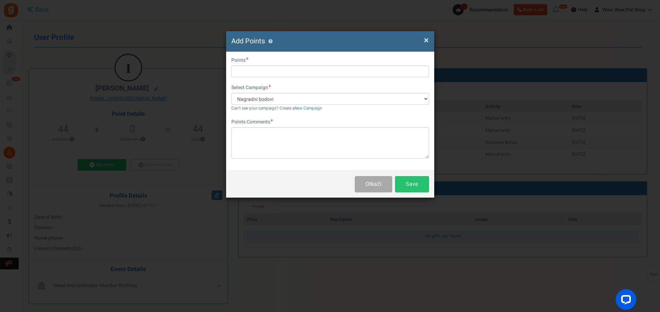 The width and height of the screenshot is (660, 312). Describe the element at coordinates (412, 184) in the screenshot. I see `button: Save` at that location.